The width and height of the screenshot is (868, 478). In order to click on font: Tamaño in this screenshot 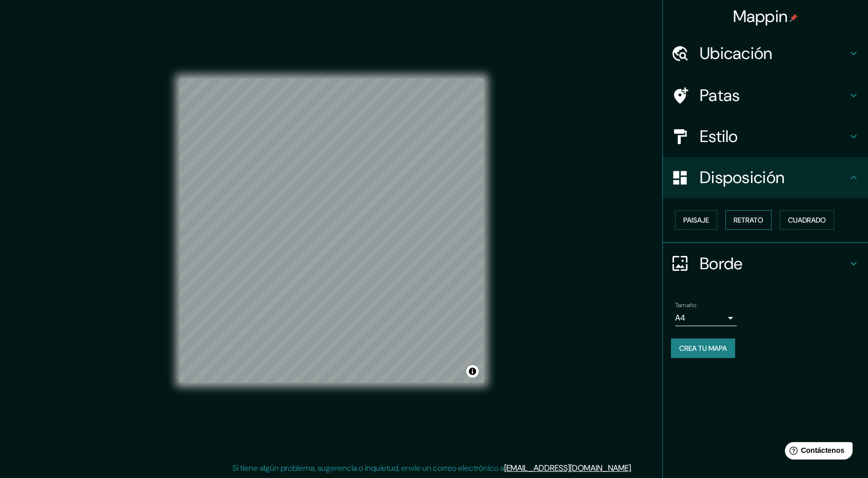, I will do `click(686, 305)`.